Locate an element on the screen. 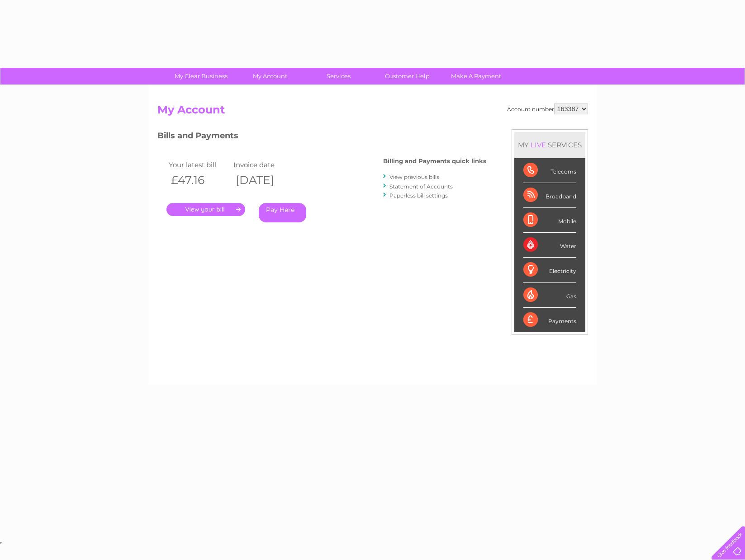  h2: My Account is located at coordinates (372, 112).